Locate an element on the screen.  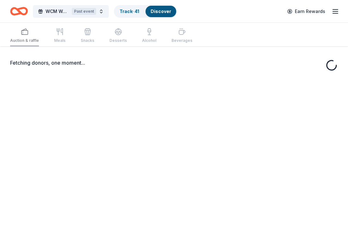
a: Discover is located at coordinates (161, 11).